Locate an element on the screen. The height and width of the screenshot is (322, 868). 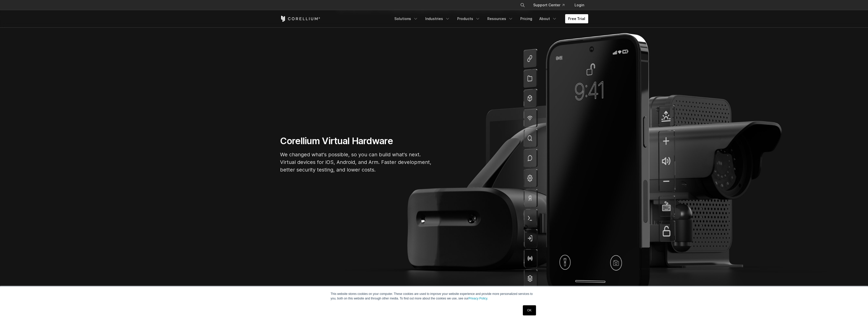
a: Free Trial is located at coordinates (576, 19).